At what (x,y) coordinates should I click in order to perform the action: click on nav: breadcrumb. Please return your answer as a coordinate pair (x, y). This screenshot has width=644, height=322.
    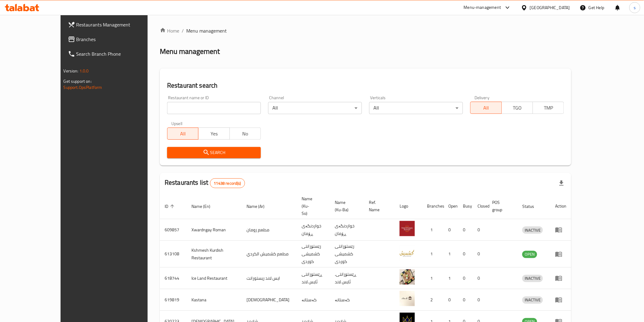
    Looking at the image, I should click on (365, 31).